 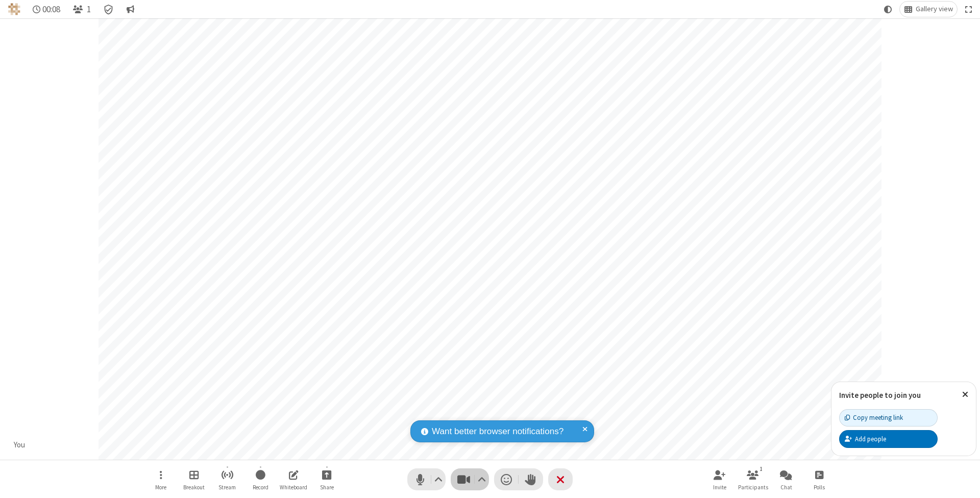 I want to click on button: Open menu, so click(x=161, y=479).